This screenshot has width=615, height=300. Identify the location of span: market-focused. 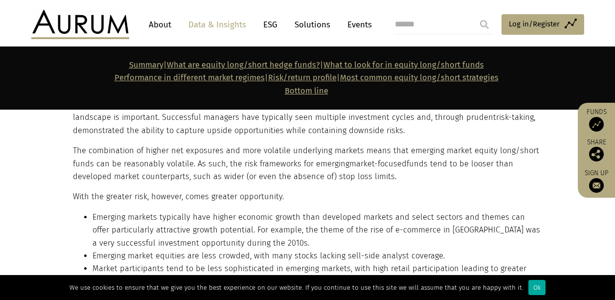
(378, 163).